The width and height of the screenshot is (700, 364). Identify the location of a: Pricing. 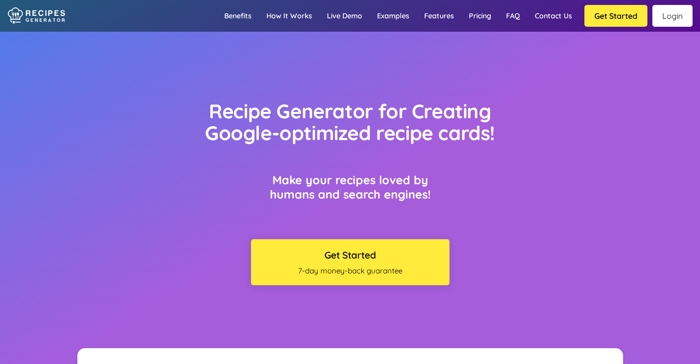
(479, 16).